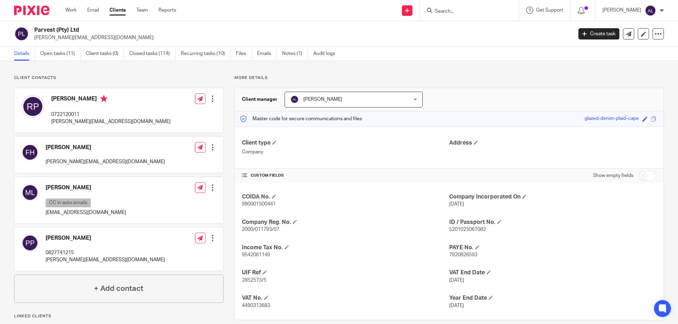 Image resolution: width=678 pixels, height=324 pixels. I want to click on a: Clients, so click(118, 10).